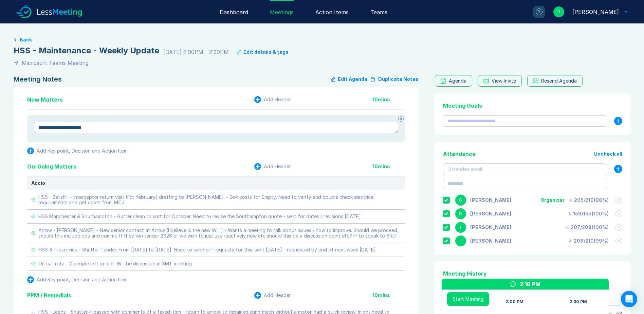 The width and height of the screenshot is (644, 314). What do you see at coordinates (469, 299) in the screenshot?
I see `button: Start Meeting` at bounding box center [469, 299].